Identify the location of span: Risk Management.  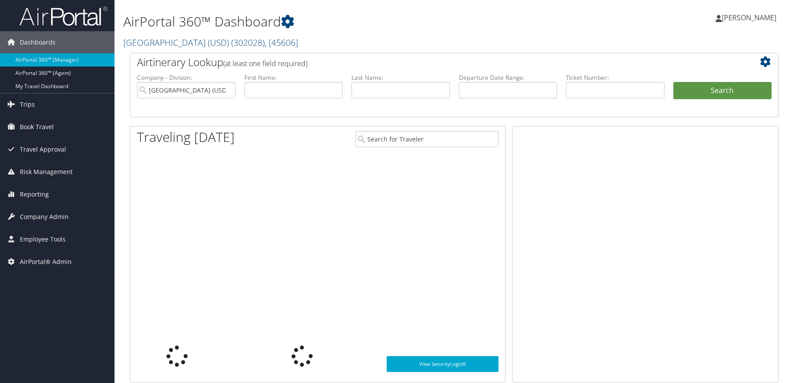
(46, 172).